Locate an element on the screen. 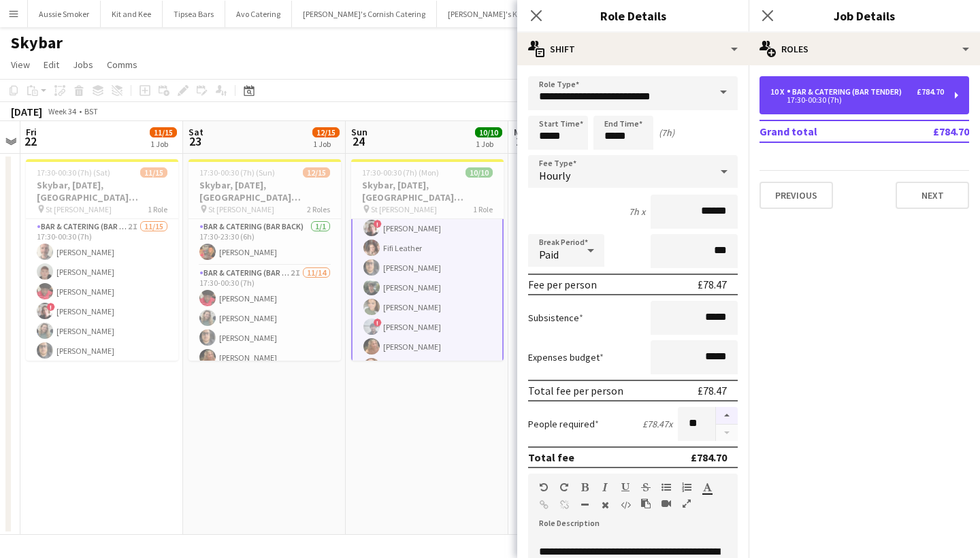  a: Jobs is located at coordinates (83, 65).